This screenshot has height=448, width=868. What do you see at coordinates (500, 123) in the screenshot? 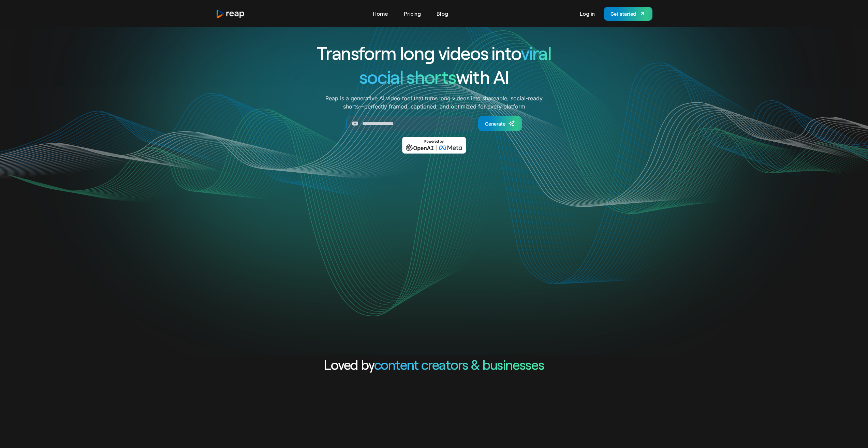
I see `a: Generate` at bounding box center [500, 123].